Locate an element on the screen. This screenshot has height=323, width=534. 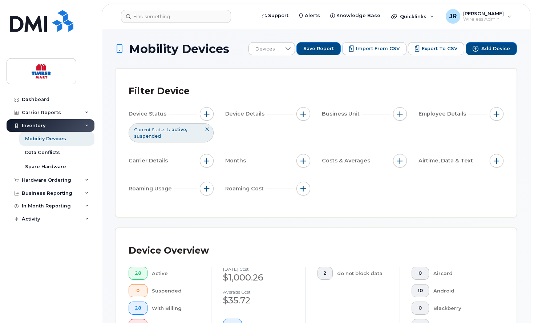
span: 10 is located at coordinates (421, 291).